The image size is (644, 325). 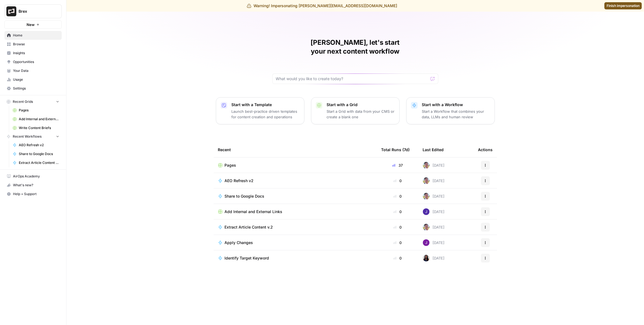 I want to click on div: Actions, so click(x=485, y=150).